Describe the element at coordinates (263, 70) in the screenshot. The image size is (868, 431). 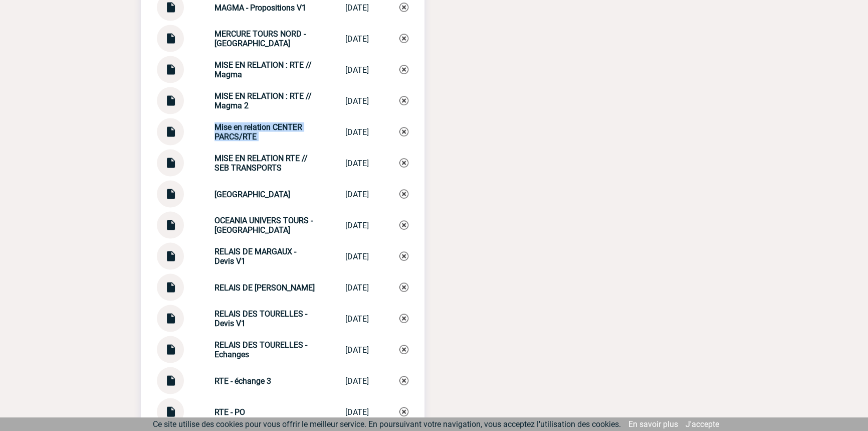
I see `strong: MISE EN RELATION : RTE // Magma` at that location.